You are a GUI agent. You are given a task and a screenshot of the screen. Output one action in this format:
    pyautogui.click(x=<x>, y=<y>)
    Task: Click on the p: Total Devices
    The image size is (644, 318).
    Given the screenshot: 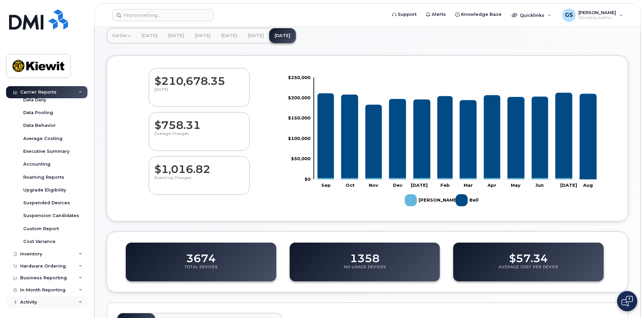 What is the action you would take?
    pyautogui.click(x=201, y=271)
    